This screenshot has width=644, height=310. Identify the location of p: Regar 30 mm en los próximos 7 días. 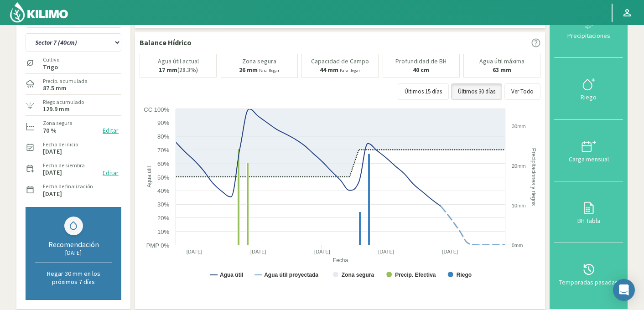
(74, 278).